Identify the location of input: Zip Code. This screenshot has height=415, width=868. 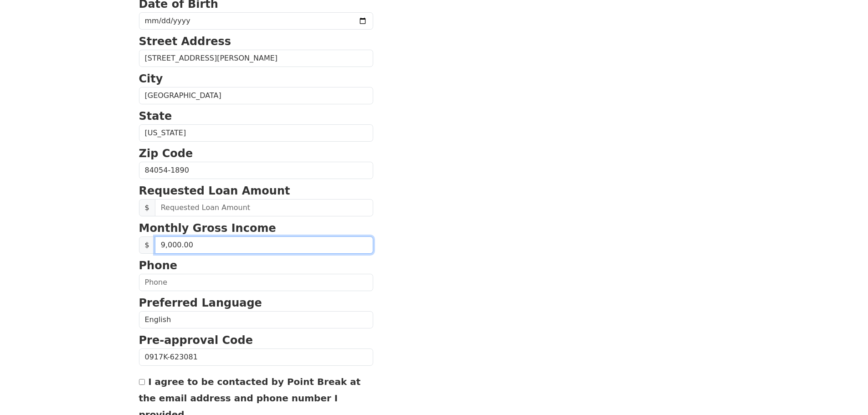
(256, 170).